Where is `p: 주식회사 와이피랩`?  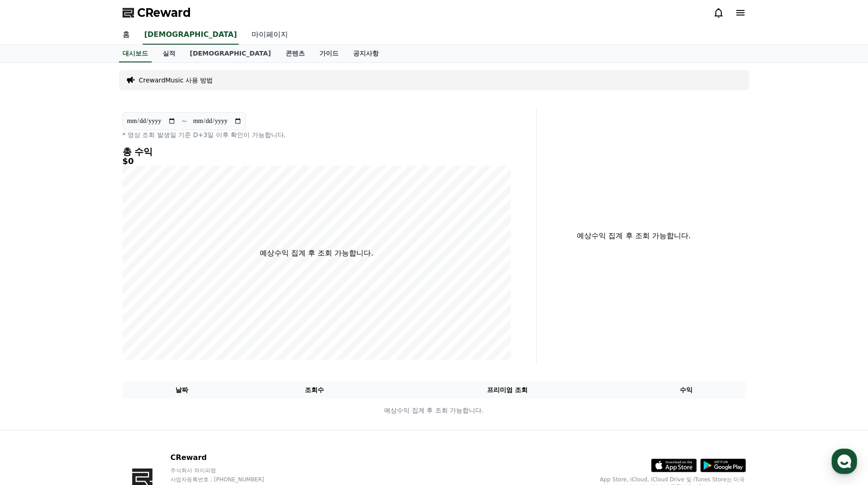 p: 주식회사 와이피랩 is located at coordinates (226, 471).